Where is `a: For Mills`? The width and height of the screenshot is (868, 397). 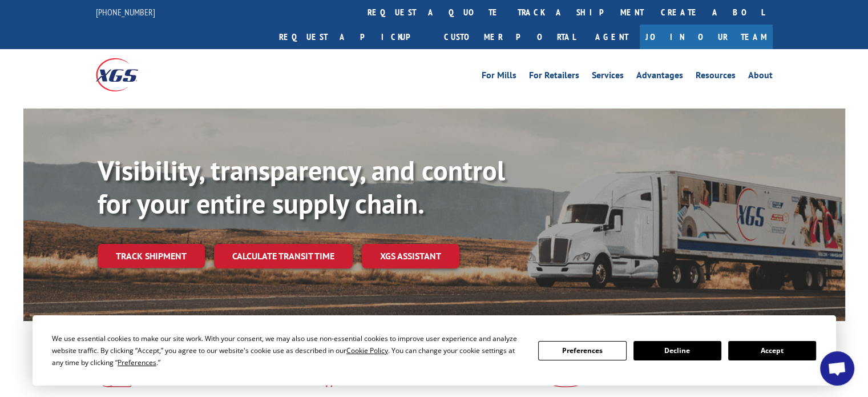 a: For Mills is located at coordinates (498, 77).